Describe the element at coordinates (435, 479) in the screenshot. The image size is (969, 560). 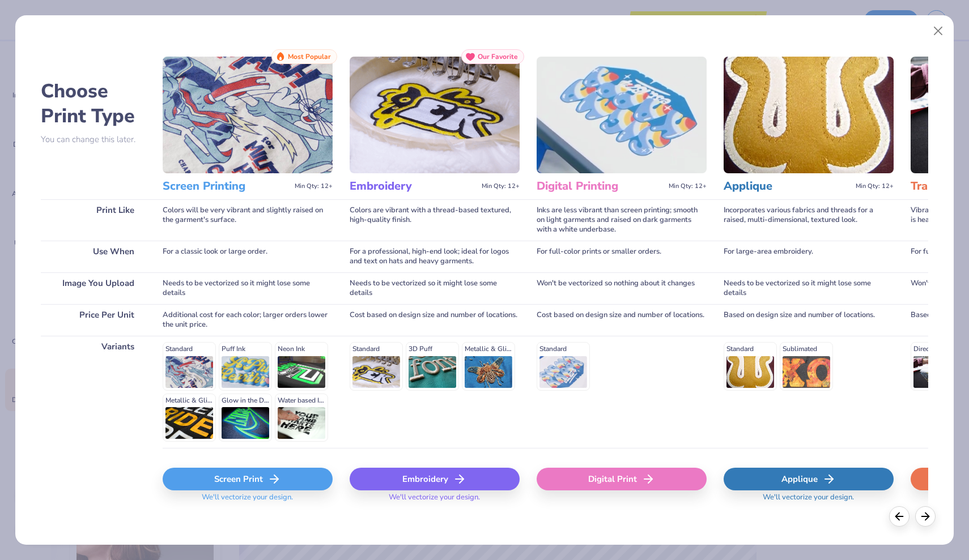
I see `div: Embroidery` at that location.